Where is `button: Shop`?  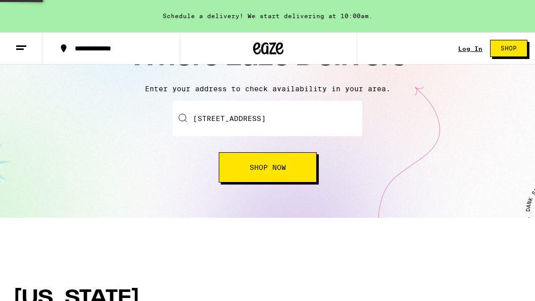
button: Shop is located at coordinates (508, 48).